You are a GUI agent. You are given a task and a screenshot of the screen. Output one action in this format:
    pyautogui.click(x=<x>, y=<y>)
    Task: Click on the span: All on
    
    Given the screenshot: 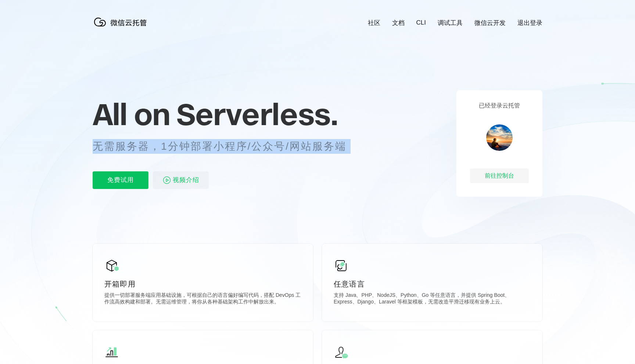 What is the action you would take?
    pyautogui.click(x=131, y=114)
    